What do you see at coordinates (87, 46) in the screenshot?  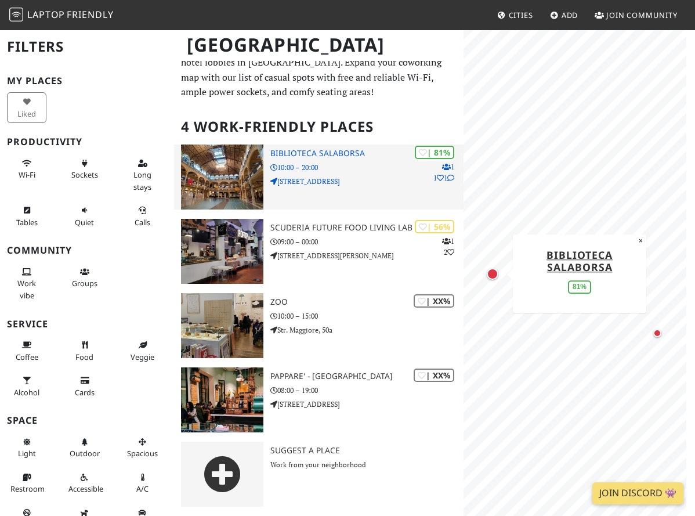 I see `h2: Filters` at bounding box center [87, 46].